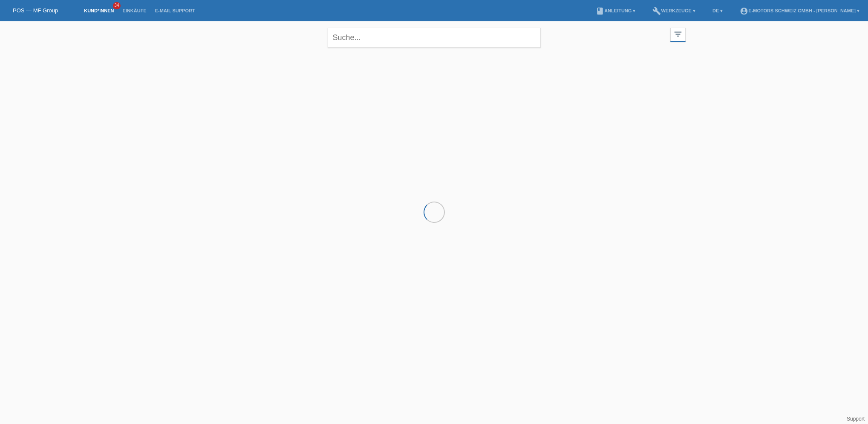 The width and height of the screenshot is (868, 424). Describe the element at coordinates (134, 11) in the screenshot. I see `a: Einkäufe` at that location.